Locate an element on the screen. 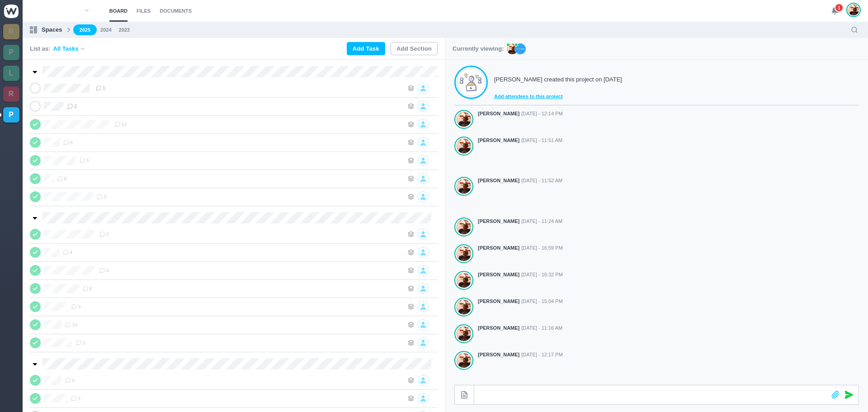 This screenshot has height=412, width=868. a: 2024 is located at coordinates (106, 30).